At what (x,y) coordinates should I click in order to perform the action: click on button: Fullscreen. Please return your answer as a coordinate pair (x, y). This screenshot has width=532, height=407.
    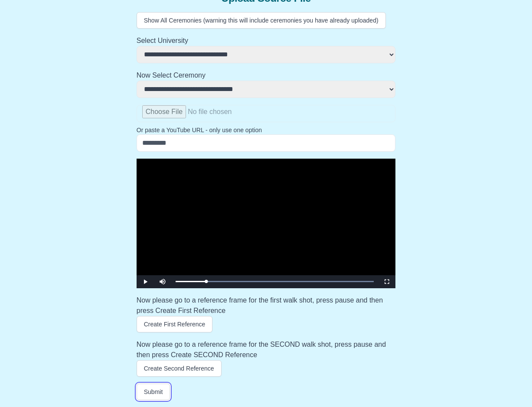
    Looking at the image, I should click on (387, 282).